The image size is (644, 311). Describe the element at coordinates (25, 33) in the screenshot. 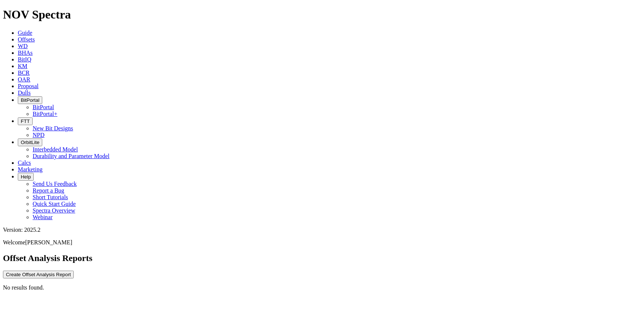

I see `a: Guide` at that location.